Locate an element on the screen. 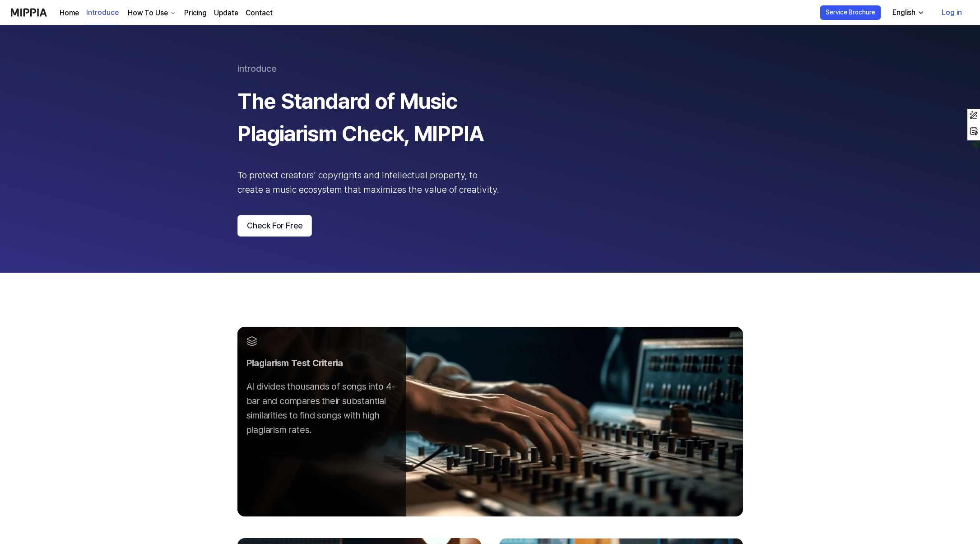 The image size is (980, 544). a: Service Brochure is located at coordinates (851, 13).